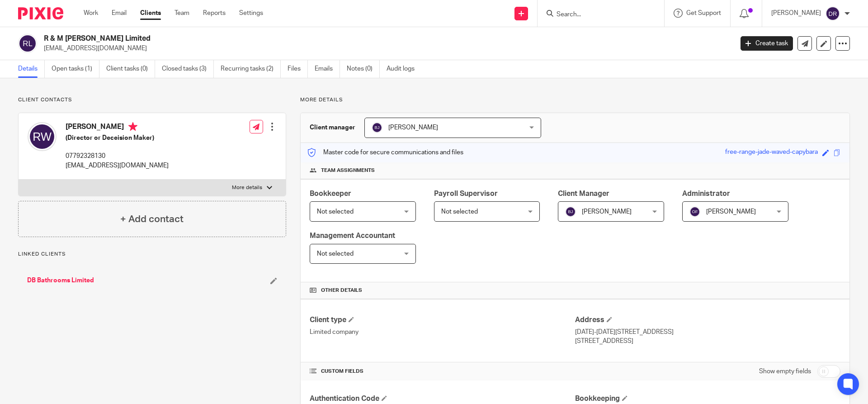 Image resolution: width=868 pixels, height=404 pixels. Describe the element at coordinates (331, 193) in the screenshot. I see `span: Bookkeeper` at that location.